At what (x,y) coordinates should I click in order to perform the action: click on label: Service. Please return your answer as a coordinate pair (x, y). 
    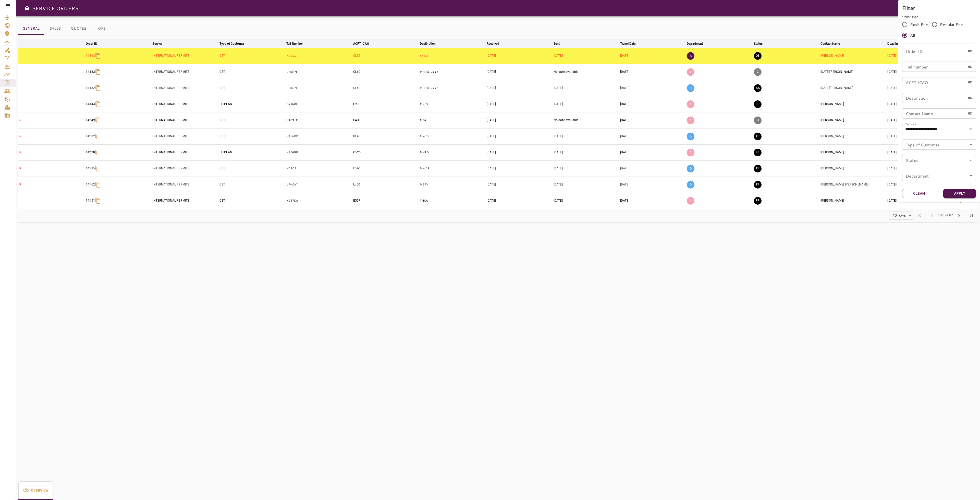
    Looking at the image, I should click on (911, 123).